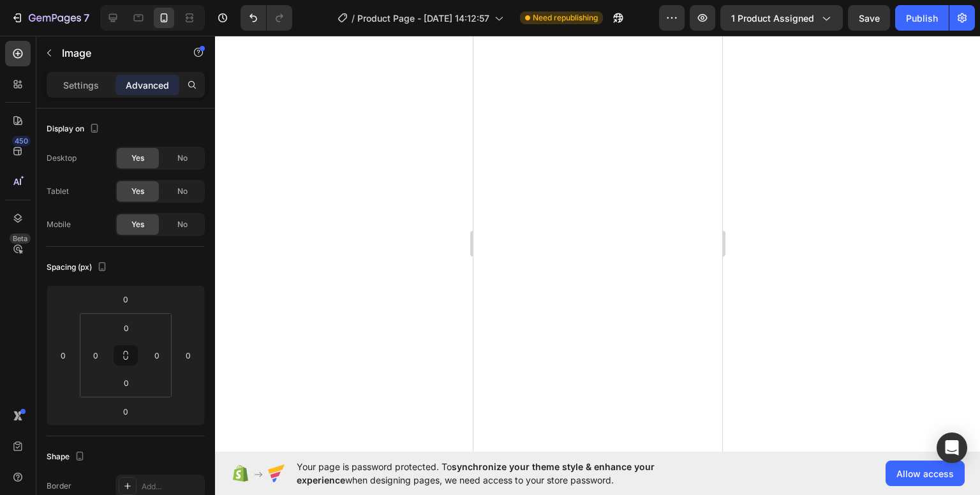  Describe the element at coordinates (58, 486) in the screenshot. I see `div: Border` at that location.